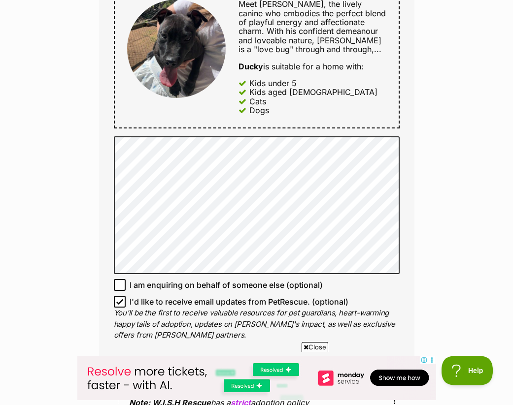  Describe the element at coordinates (226, 285) in the screenshot. I see `span: I am enquiring on behalf of someone else (optional)` at that location.